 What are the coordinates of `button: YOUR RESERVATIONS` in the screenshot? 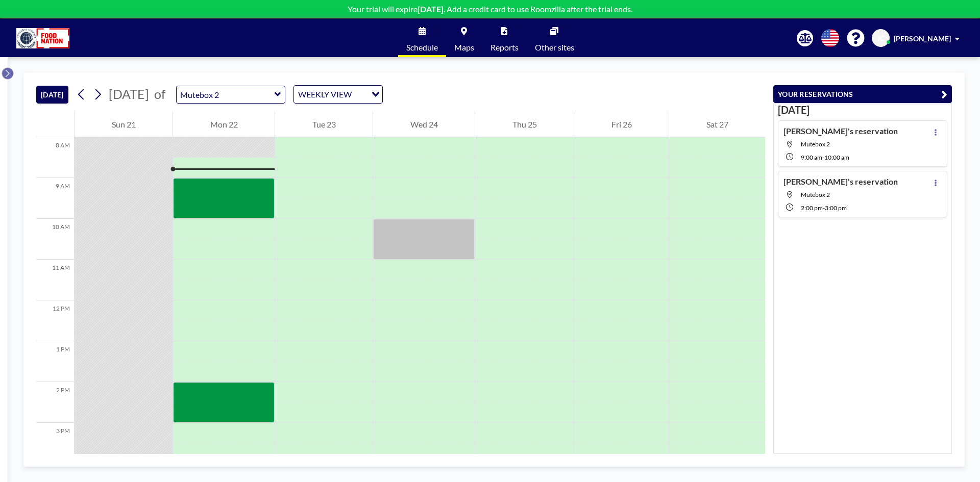 It's located at (863, 94).